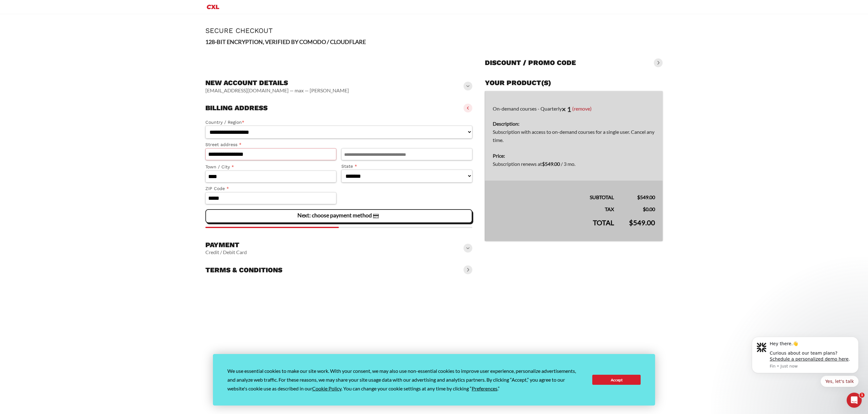 The width and height of the screenshot is (868, 414). What do you see at coordinates (485, 388) in the screenshot?
I see `span: Preferences` at bounding box center [485, 388].